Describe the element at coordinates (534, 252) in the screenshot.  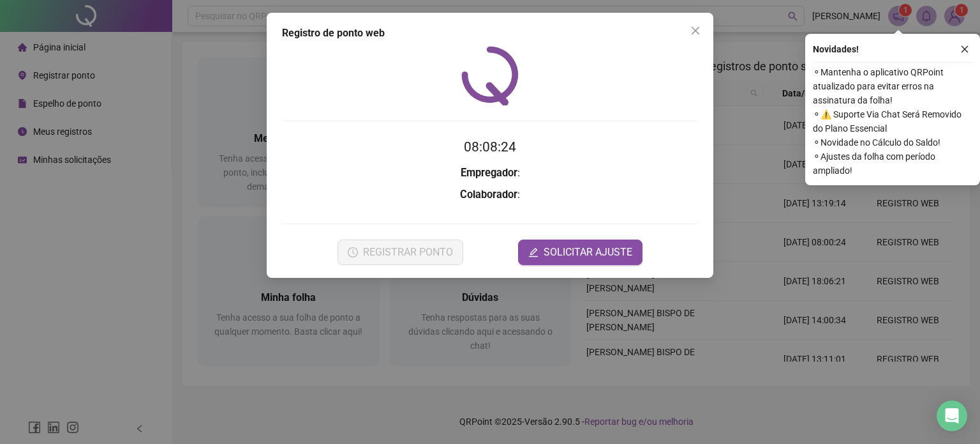
I see `span: edit` at that location.